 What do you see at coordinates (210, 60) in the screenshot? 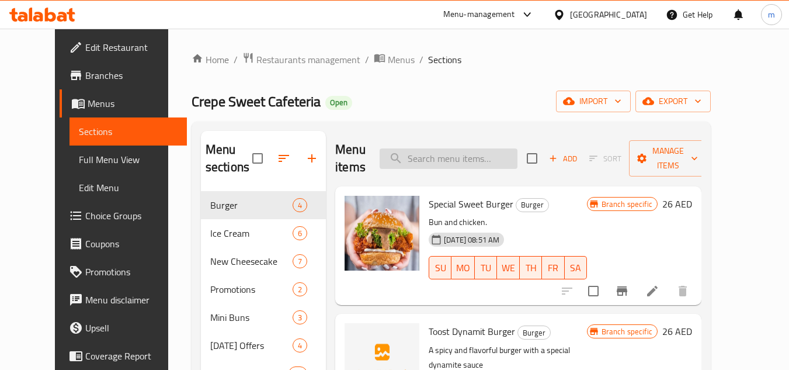
I see `a: Home` at bounding box center [210, 60].